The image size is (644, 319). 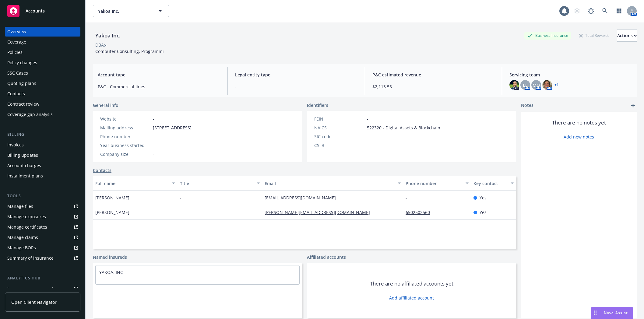 I want to click on button: Actions, so click(x=627, y=36).